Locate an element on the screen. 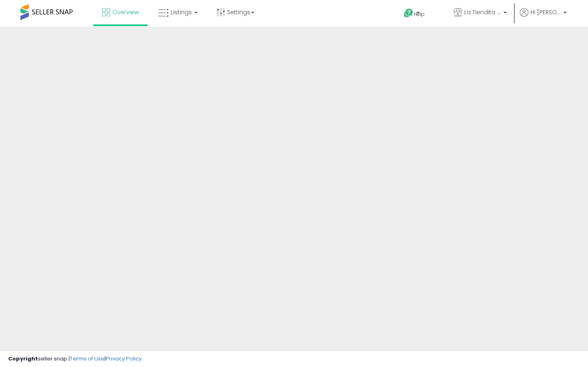 The width and height of the screenshot is (588, 367). div: seller snap | | is located at coordinates (75, 359).